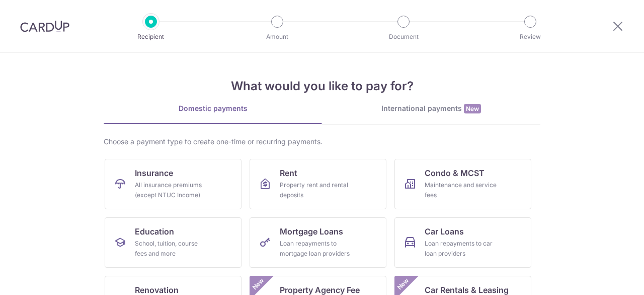 Image resolution: width=644 pixels, height=295 pixels. I want to click on div: School, tuition, course fees and more, so click(171, 248).